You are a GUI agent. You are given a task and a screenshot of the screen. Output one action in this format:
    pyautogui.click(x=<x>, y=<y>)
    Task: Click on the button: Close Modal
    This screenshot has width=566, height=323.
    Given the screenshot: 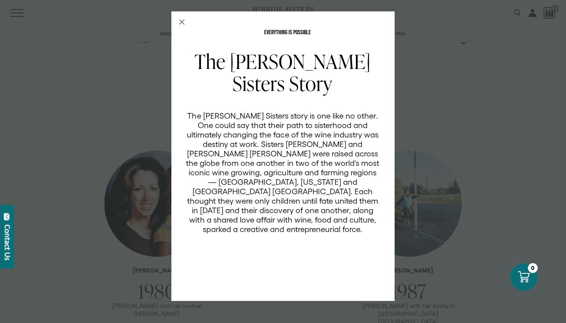 What is the action you would take?
    pyautogui.click(x=182, y=22)
    